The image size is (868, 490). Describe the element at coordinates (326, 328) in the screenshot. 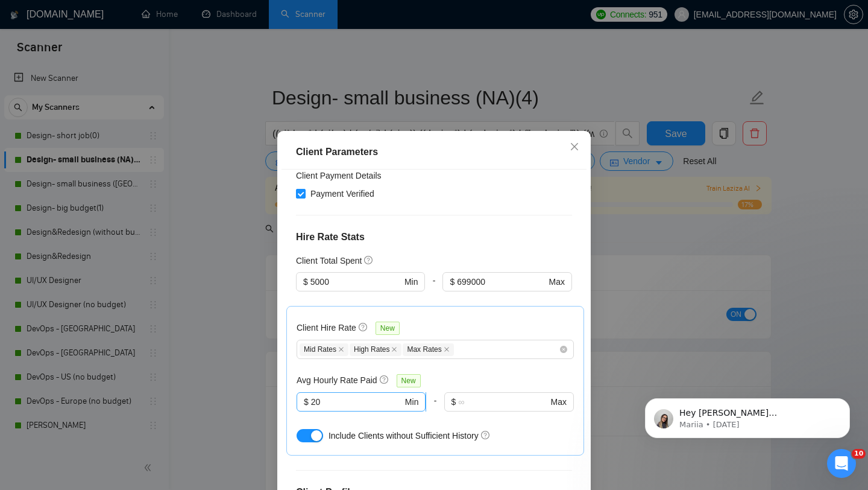

I see `h5: Client Hire Rate` at that location.